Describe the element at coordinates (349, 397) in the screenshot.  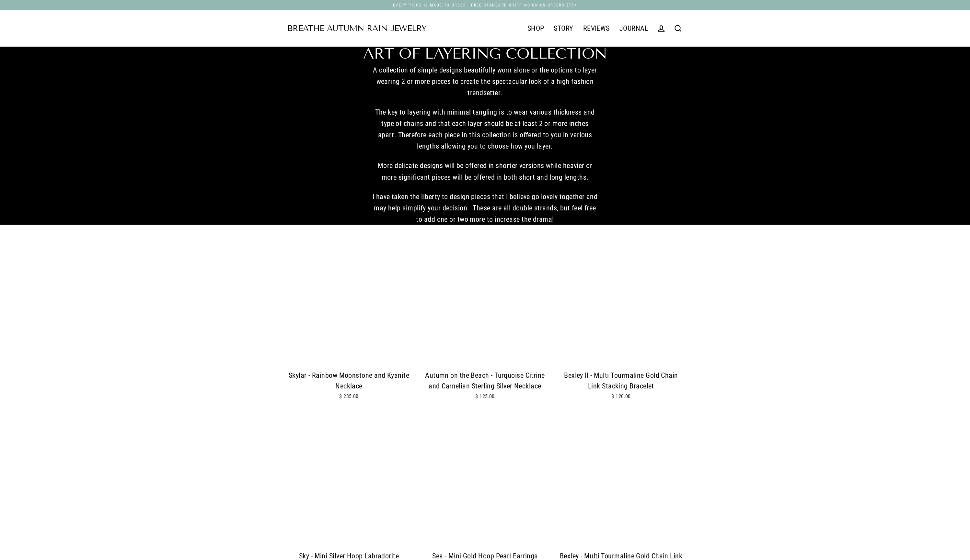
I see `span: $ 235.00` at that location.